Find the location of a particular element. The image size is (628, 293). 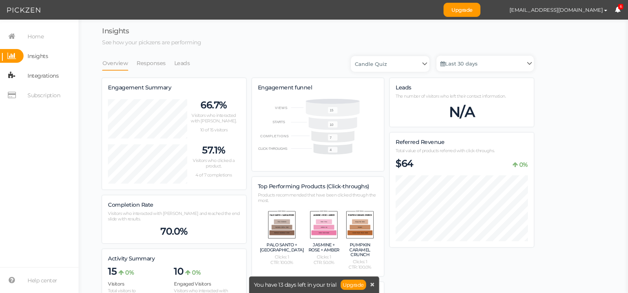

span: Home is located at coordinates (35, 36).